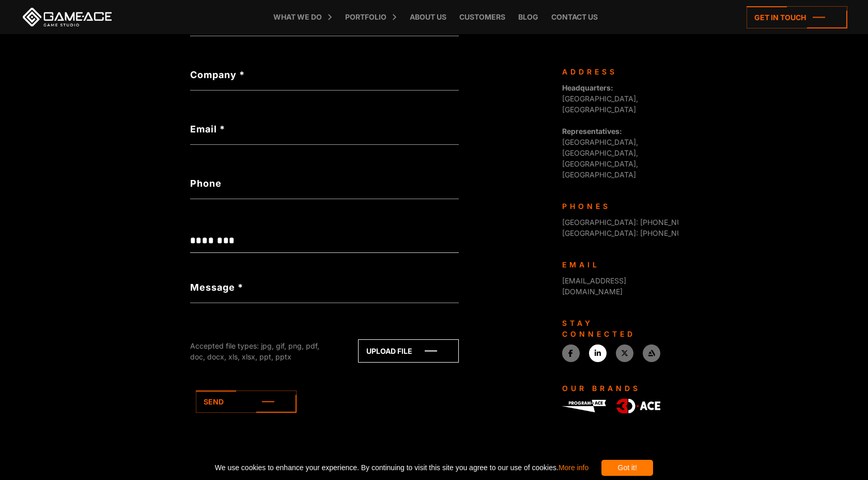 This screenshot has height=480, width=868. What do you see at coordinates (627, 468) in the screenshot?
I see `div: Got it!` at bounding box center [627, 468].